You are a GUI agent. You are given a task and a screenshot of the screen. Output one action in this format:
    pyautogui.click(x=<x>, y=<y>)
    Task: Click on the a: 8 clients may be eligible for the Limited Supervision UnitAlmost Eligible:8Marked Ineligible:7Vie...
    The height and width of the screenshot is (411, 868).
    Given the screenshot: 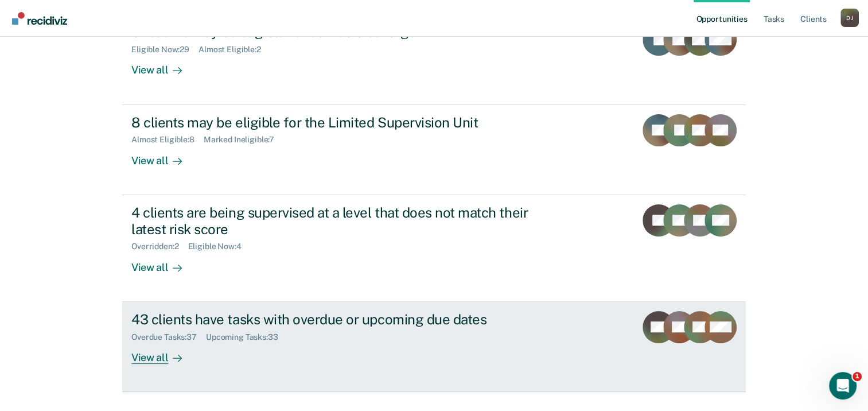 What is the action you would take?
    pyautogui.click(x=434, y=150)
    